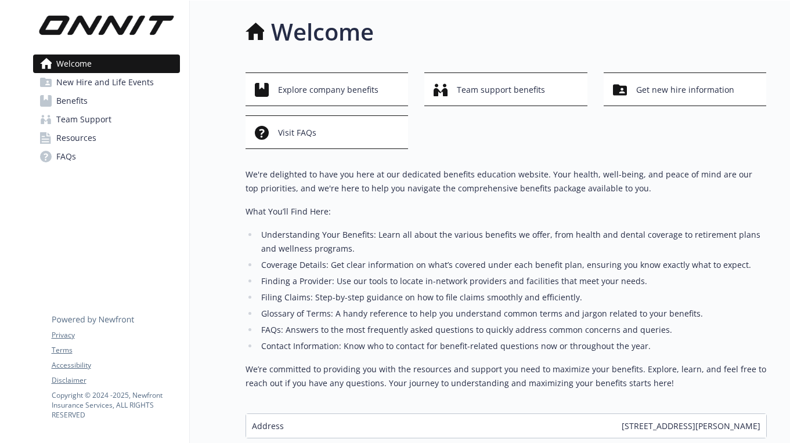  I want to click on li: Filing Claims: Step-by-step guidance on how to file claims smoothly and efficiently., so click(512, 298).